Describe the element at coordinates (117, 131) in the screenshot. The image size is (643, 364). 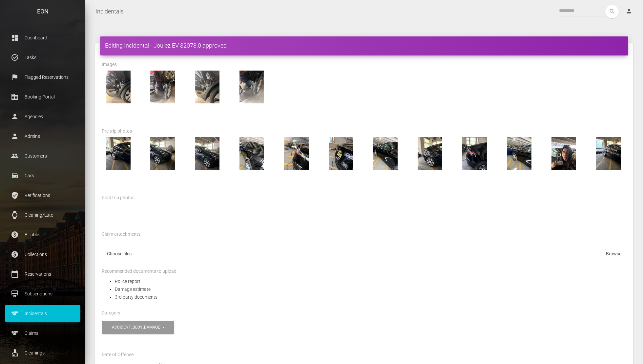
I see `label: Pre trip photos` at that location.